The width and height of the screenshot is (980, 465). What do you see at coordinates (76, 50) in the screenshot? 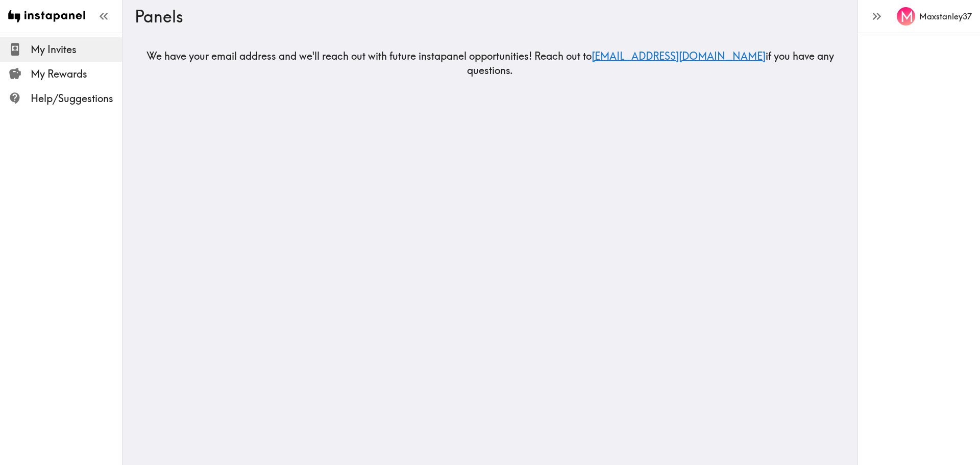
I see `span: My Invites` at bounding box center [76, 50].